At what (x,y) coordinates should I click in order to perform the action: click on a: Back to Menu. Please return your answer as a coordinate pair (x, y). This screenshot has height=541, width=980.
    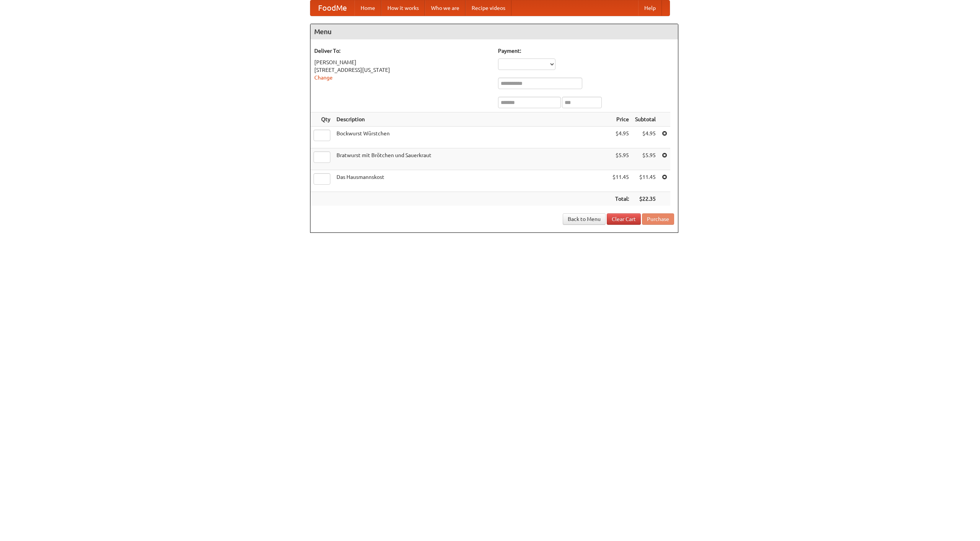
    Looking at the image, I should click on (584, 219).